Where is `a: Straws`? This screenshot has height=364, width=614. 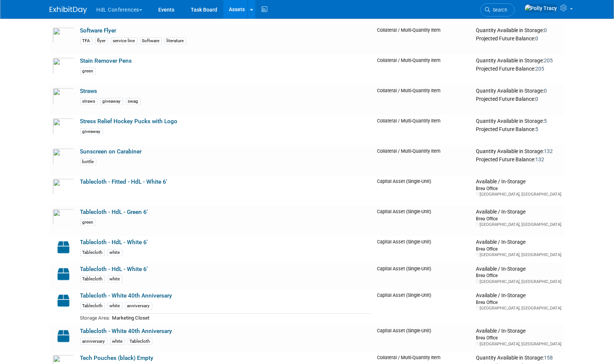
a: Straws is located at coordinates (89, 91).